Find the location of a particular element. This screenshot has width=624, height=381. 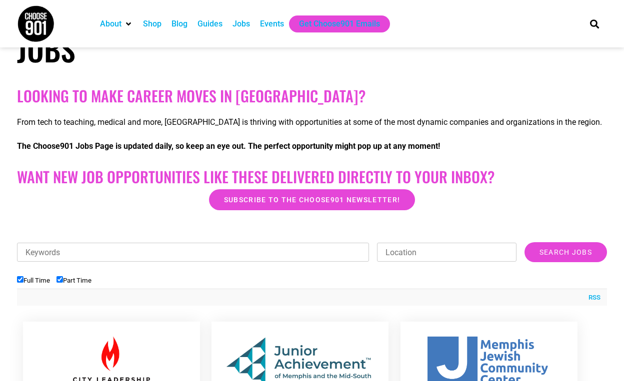

nav: Main nav is located at coordinates (334, 24).